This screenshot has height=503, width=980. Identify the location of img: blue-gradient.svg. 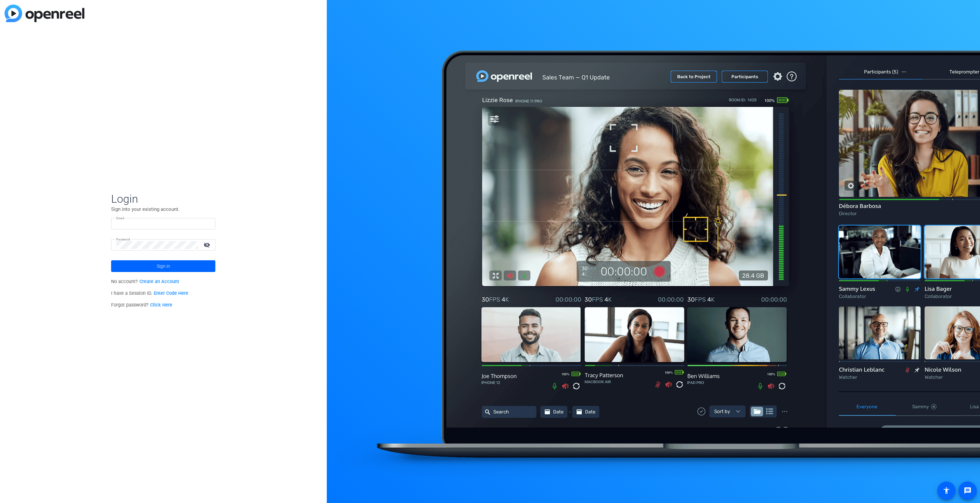
(44, 13).